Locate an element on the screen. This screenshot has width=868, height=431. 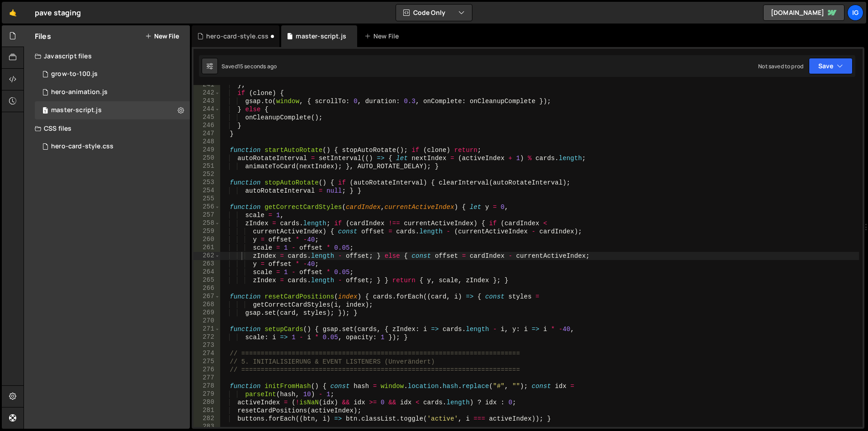
div: 263 is located at coordinates (206, 264).